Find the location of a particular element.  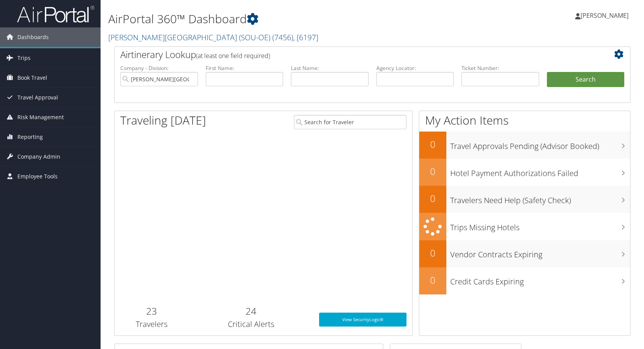

span: ( 7456 ) is located at coordinates (283, 37).